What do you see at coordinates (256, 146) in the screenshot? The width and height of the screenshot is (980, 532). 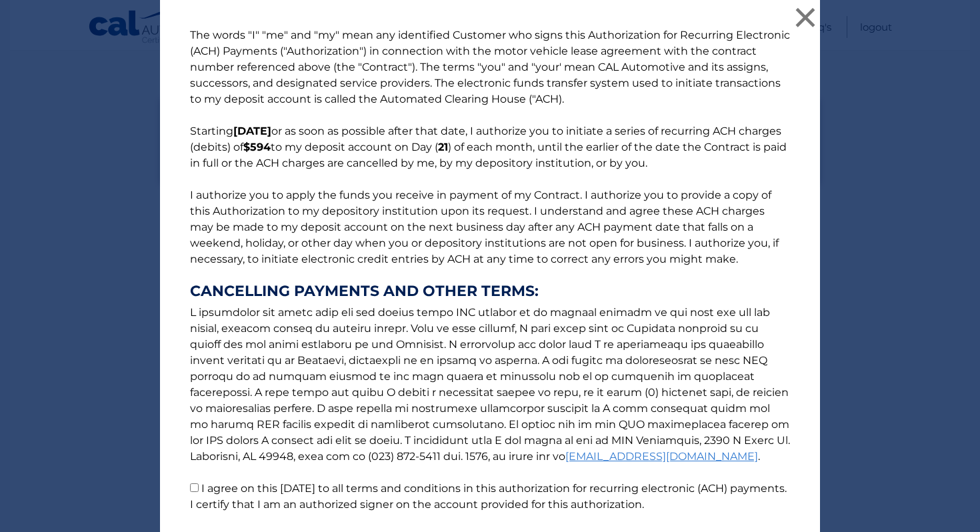 I see `b: $594` at bounding box center [256, 146].